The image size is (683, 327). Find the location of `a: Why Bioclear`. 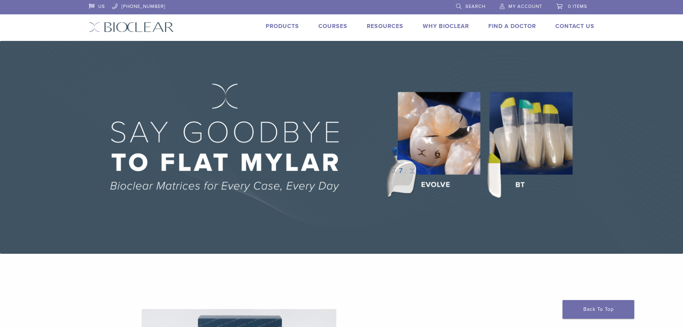

a: Why Bioclear is located at coordinates (446, 26).